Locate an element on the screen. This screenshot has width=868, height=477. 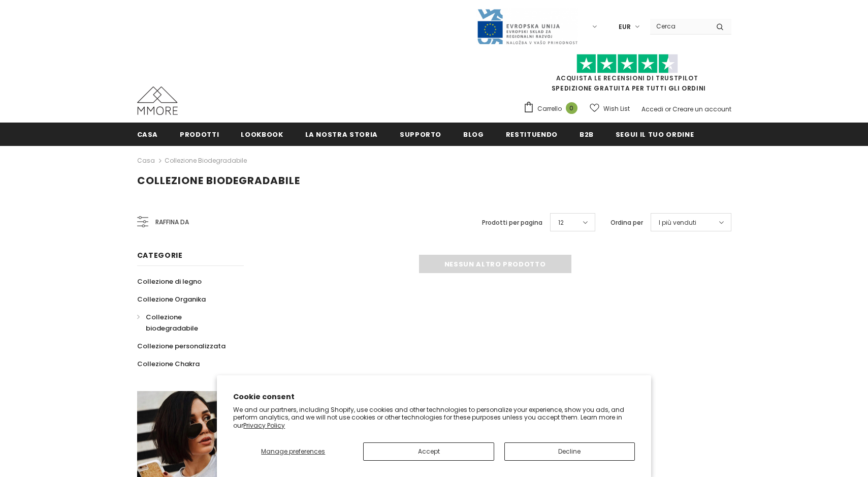
span: or is located at coordinates (668, 109).